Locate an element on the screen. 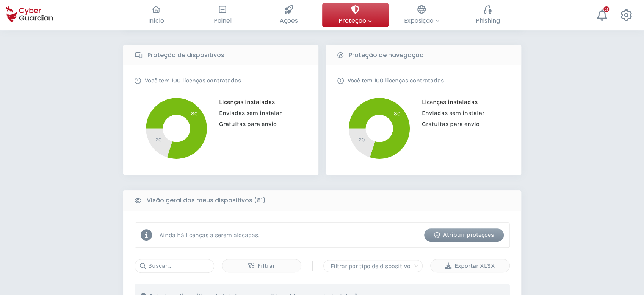  div: 3 is located at coordinates (606, 9).